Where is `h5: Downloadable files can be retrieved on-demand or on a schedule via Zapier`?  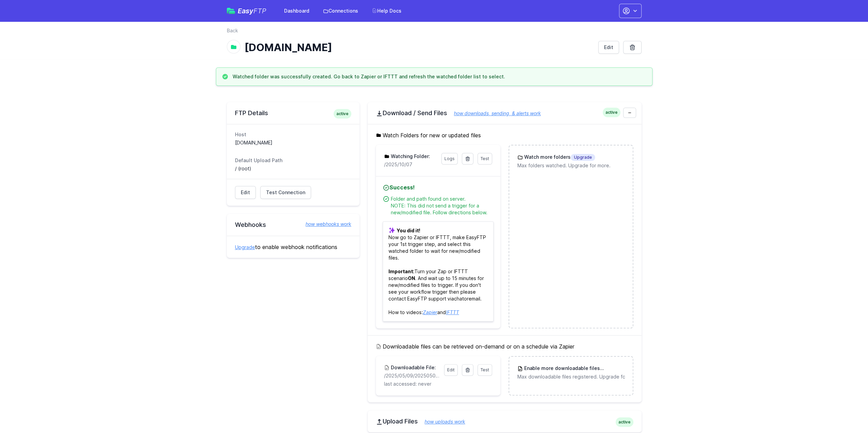 h5: Downloadable files can be retrieved on-demand or on a schedule via Zapier is located at coordinates (505, 347).